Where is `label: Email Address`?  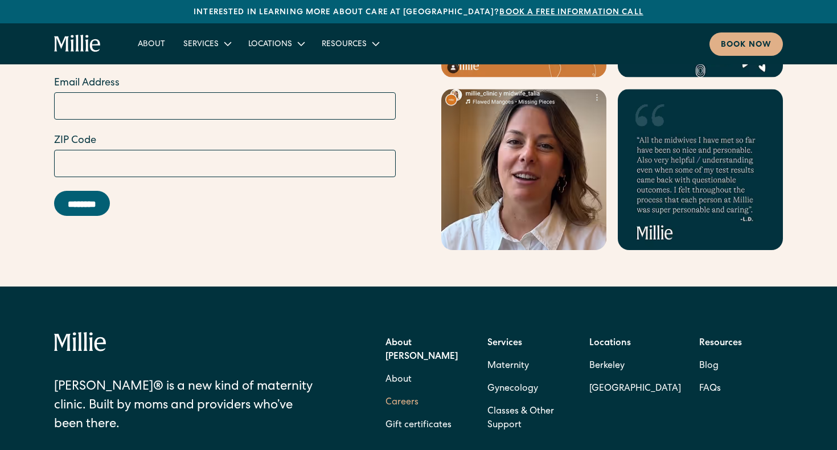
label: Email Address is located at coordinates (225, 83).